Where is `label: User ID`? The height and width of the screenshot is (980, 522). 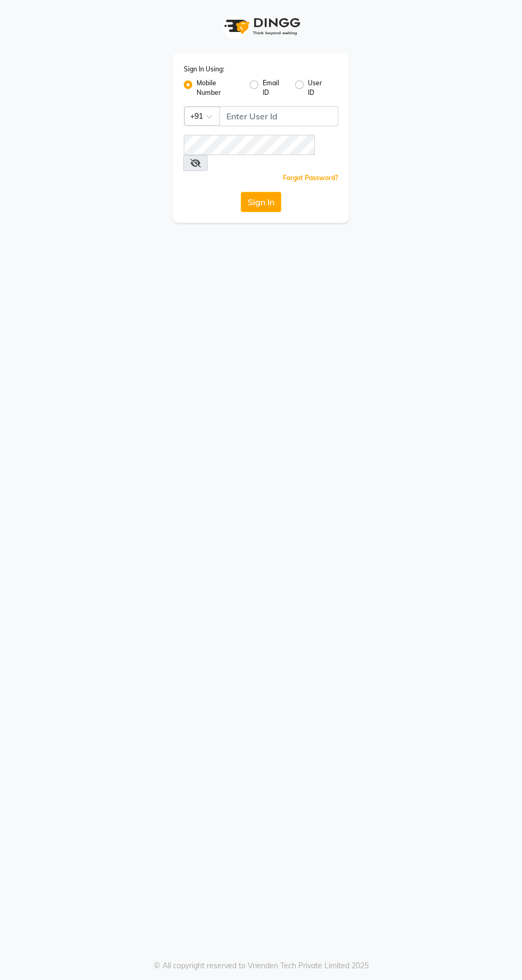 label: User ID is located at coordinates (319, 88).